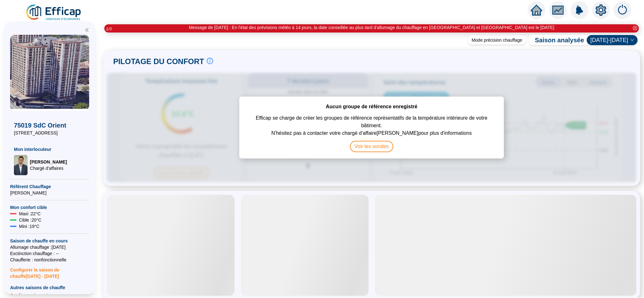 Image resolution: width=644 pixels, height=298 pixels. I want to click on span: Chaufferie : non fonctionnelle, so click(50, 260).